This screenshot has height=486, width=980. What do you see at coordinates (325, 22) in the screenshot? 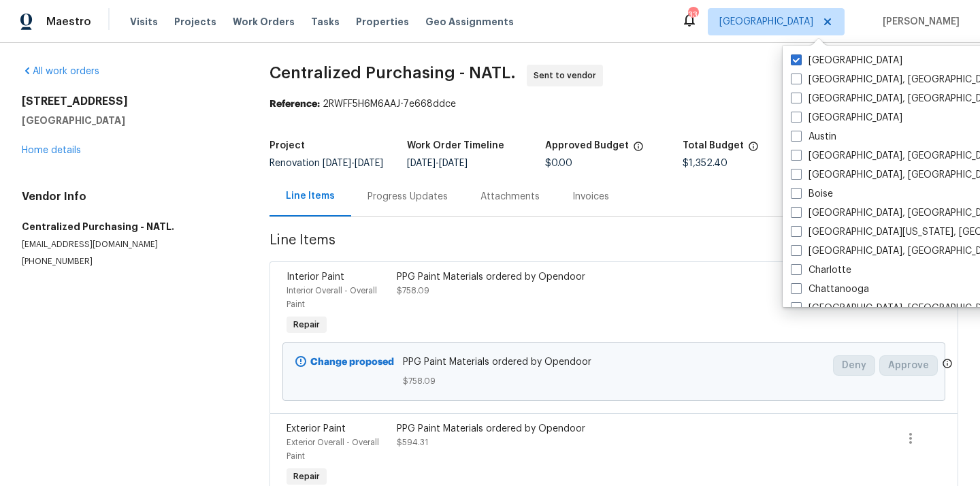
I see `span: Tasks` at bounding box center [325, 22].